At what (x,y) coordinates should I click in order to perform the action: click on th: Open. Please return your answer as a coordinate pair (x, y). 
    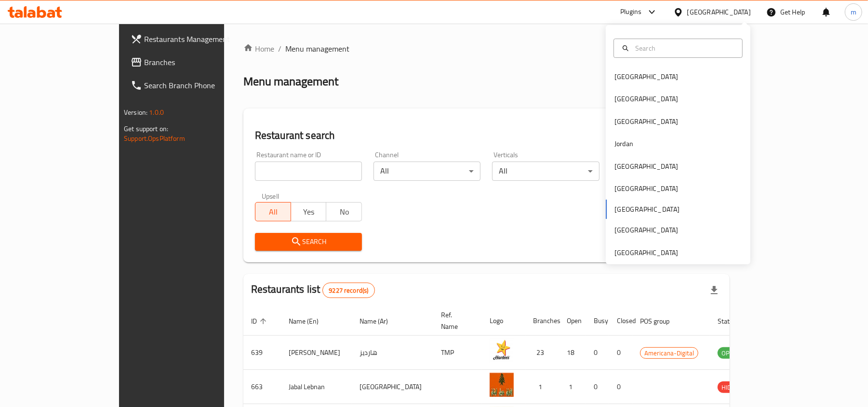
    Looking at the image, I should click on (572, 320).